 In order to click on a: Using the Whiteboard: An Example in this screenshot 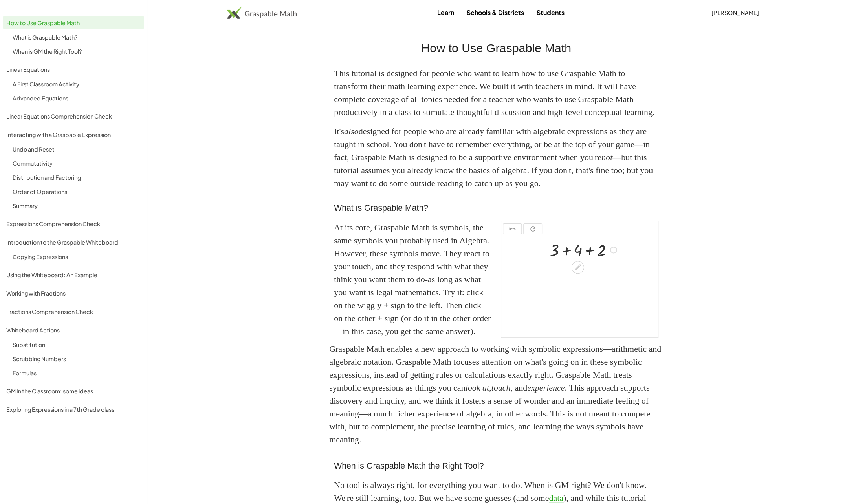, I will do `click(74, 275)`.